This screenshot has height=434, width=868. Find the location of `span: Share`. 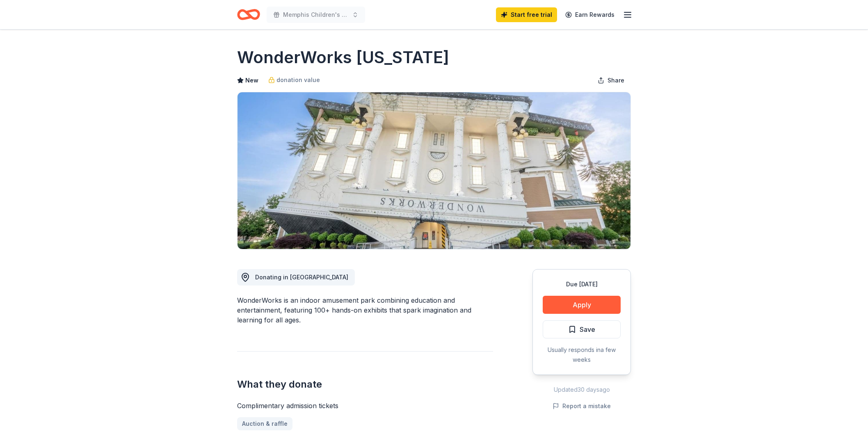

span: Share is located at coordinates (616, 80).